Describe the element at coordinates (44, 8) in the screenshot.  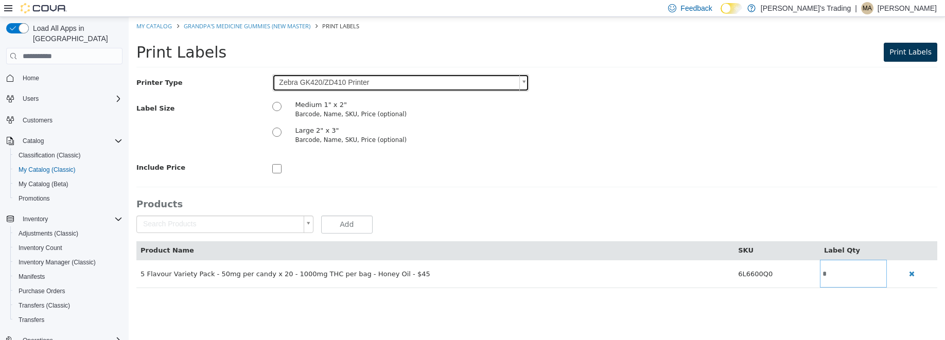
I see `img: Cova` at that location.